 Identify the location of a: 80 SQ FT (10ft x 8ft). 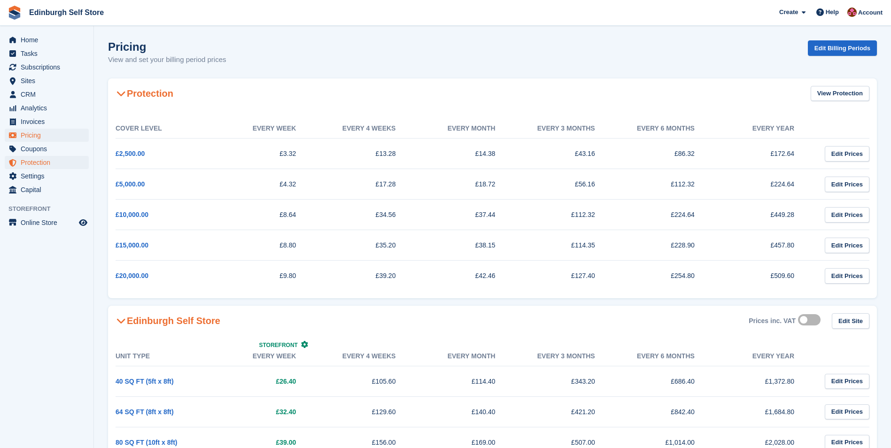
(146, 442).